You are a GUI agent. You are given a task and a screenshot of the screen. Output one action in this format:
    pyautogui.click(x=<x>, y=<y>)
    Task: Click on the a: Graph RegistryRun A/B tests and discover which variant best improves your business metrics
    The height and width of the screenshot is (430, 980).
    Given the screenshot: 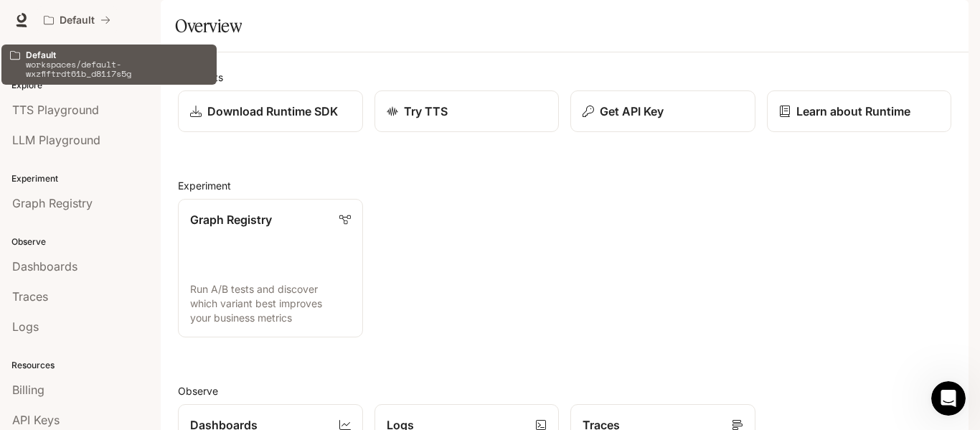 What is the action you would take?
    pyautogui.click(x=270, y=267)
    